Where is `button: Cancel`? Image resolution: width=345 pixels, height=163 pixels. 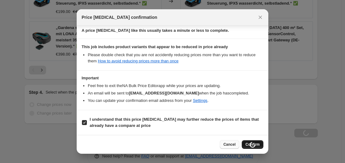
button: Cancel is located at coordinates (229, 145).